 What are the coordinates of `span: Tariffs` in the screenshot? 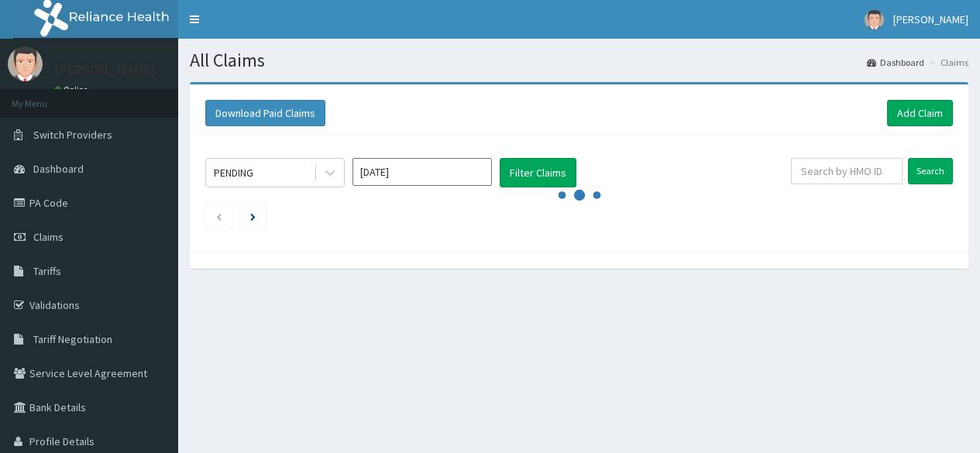 It's located at (47, 271).